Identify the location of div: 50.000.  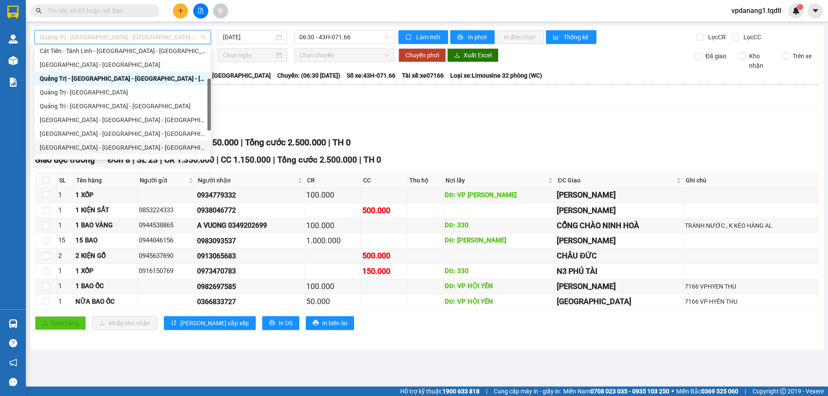
(333, 302).